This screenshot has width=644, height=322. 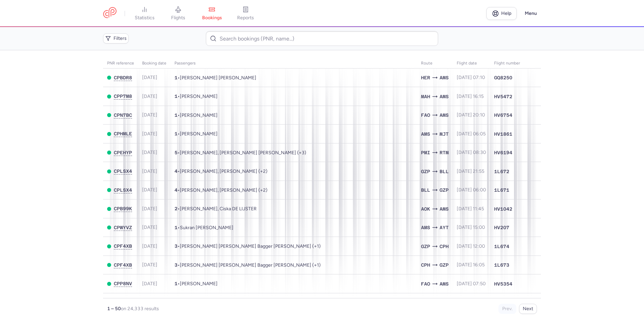 I want to click on span: CPEHYP, so click(x=123, y=152).